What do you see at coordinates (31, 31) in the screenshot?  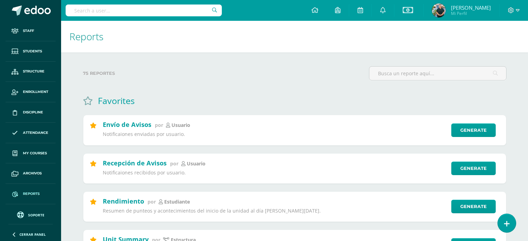 I see `a: Staff` at bounding box center [31, 31].